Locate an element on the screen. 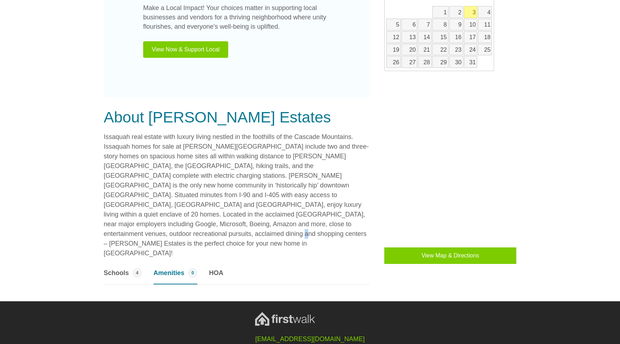  a: 3 is located at coordinates (471, 12).